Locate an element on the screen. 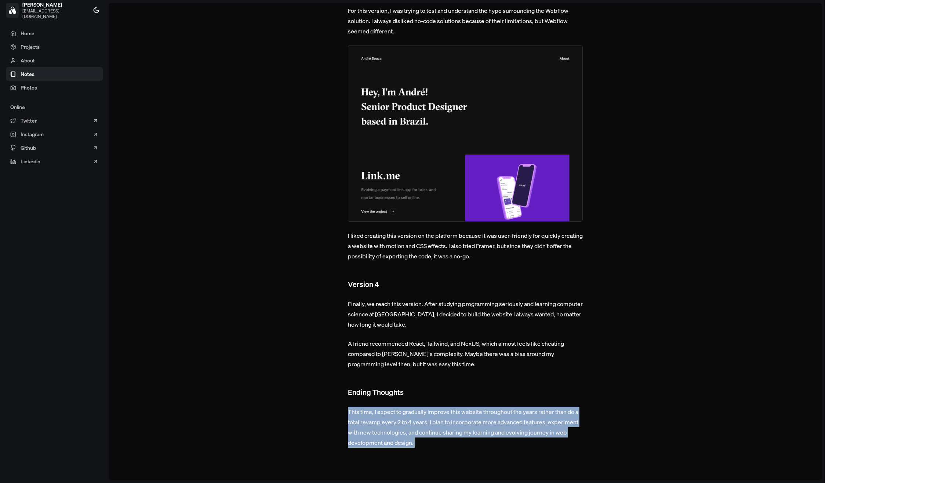  span: Twitter is located at coordinates (29, 120).